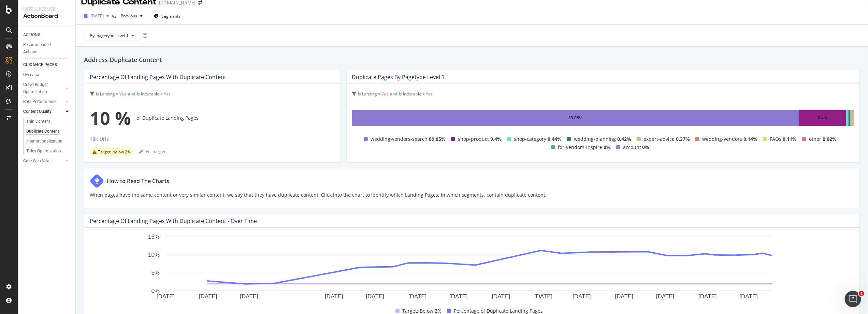 The height and width of the screenshot is (314, 868). I want to click on div: Thin Content, so click(38, 121).